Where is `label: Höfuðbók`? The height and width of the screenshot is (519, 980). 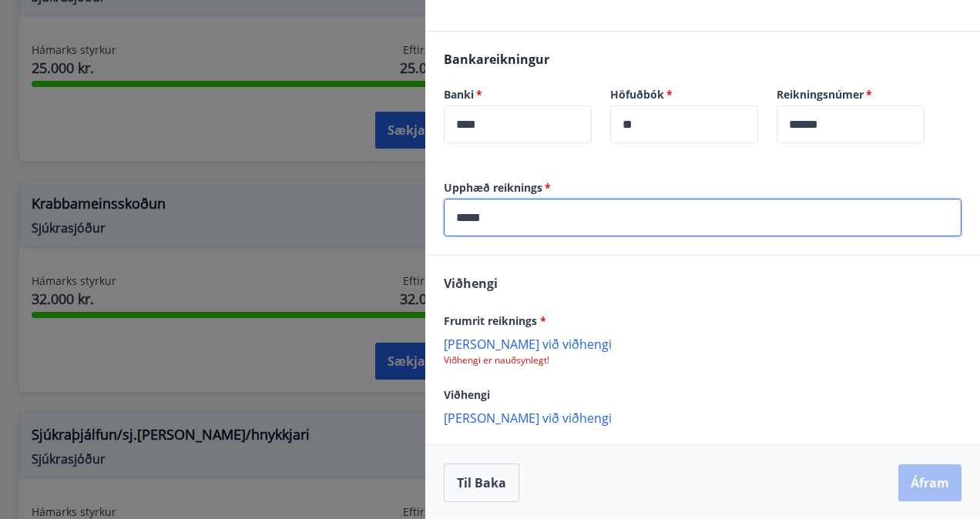
label: Höfuðbók is located at coordinates (684, 94).